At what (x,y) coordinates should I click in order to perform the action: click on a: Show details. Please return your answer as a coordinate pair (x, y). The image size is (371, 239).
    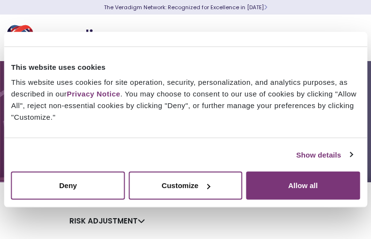
    Looking at the image, I should click on (325, 155).